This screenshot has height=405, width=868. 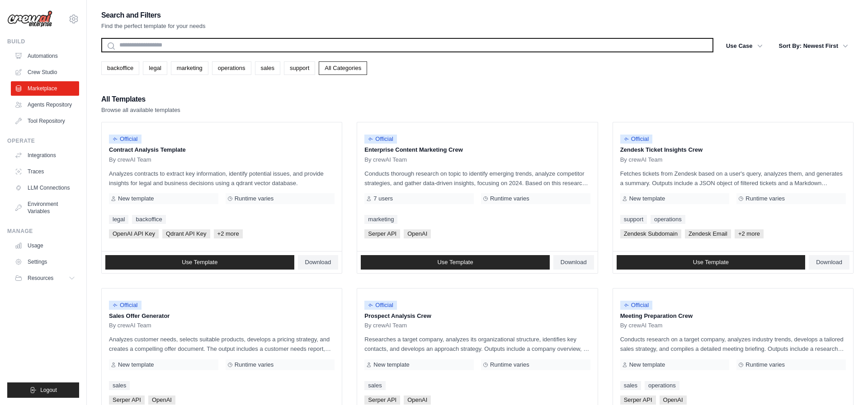 I want to click on p: Contract Analysis Template, so click(x=222, y=150).